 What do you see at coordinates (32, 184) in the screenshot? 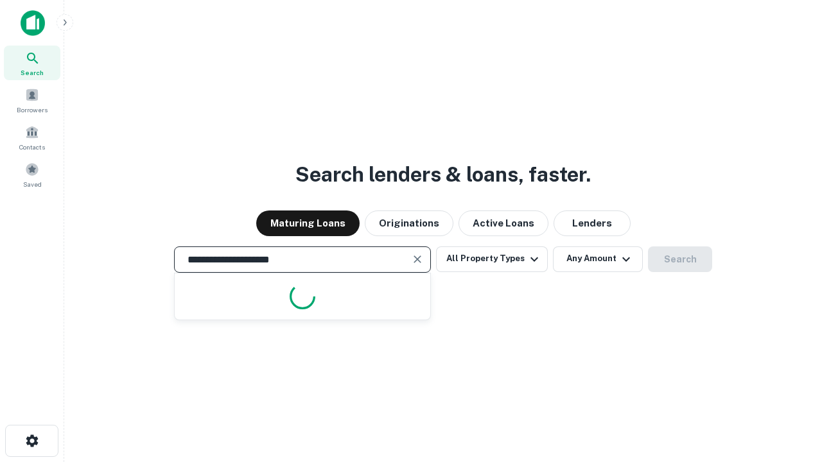
I see `span: Saved` at bounding box center [32, 184].